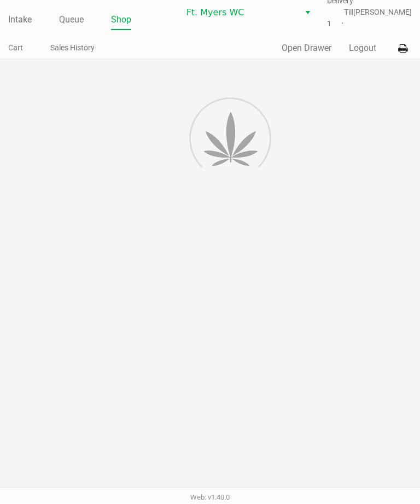  What do you see at coordinates (363, 49) in the screenshot?
I see `button: Logout` at bounding box center [363, 49].